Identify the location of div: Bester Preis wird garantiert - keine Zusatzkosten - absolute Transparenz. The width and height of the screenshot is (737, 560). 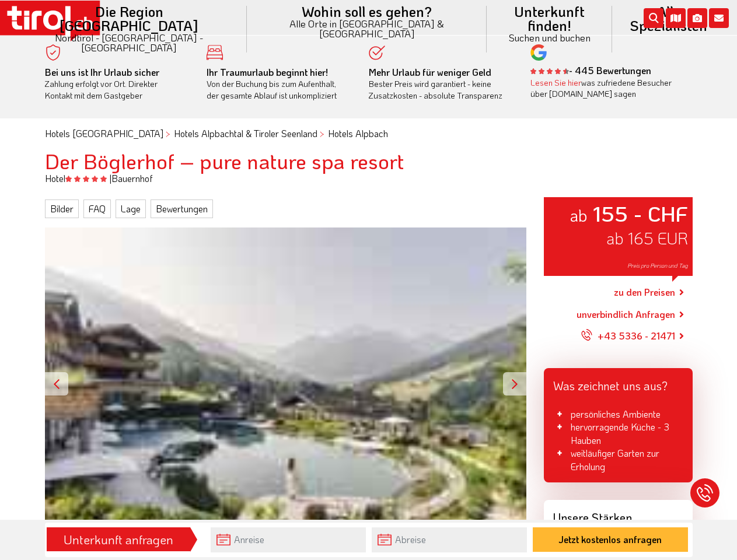
(441, 84).